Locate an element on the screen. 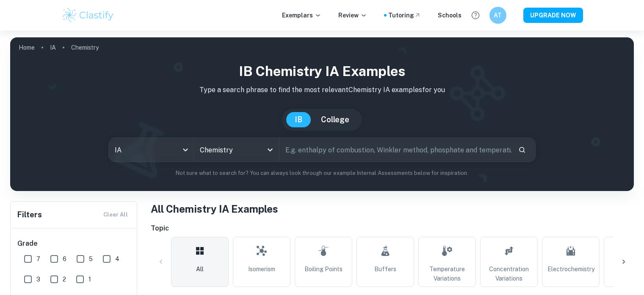 The image size is (644, 295). p: Chemistry is located at coordinates (85, 48).